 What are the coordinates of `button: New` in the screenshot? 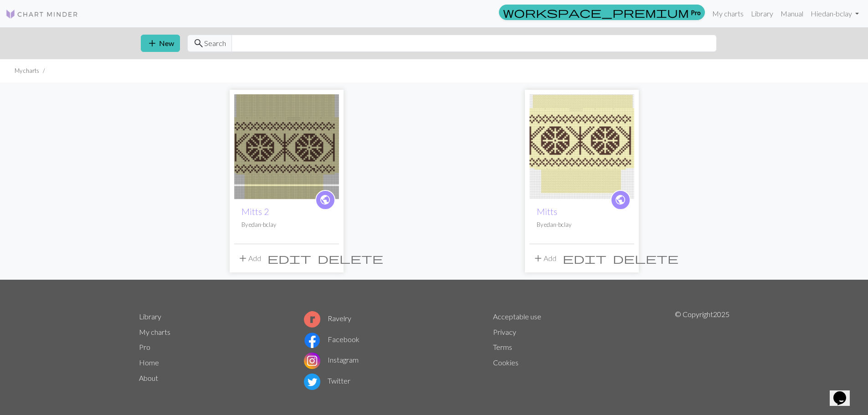 It's located at (161, 44).